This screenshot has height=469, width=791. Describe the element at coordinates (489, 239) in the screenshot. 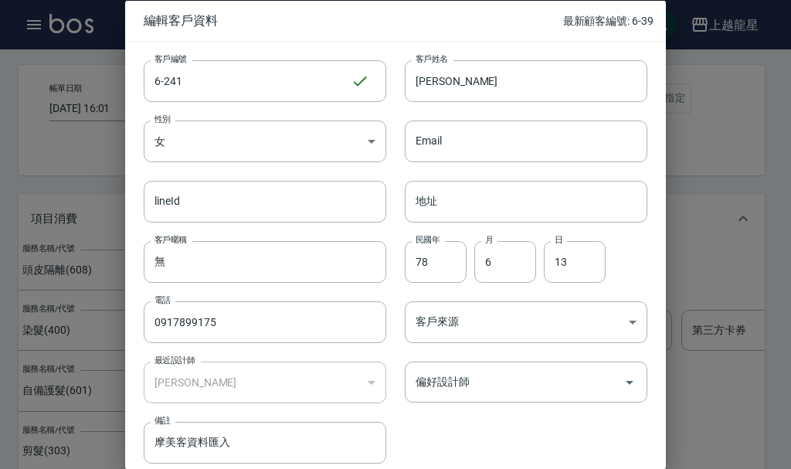

I see `label: 月` at that location.